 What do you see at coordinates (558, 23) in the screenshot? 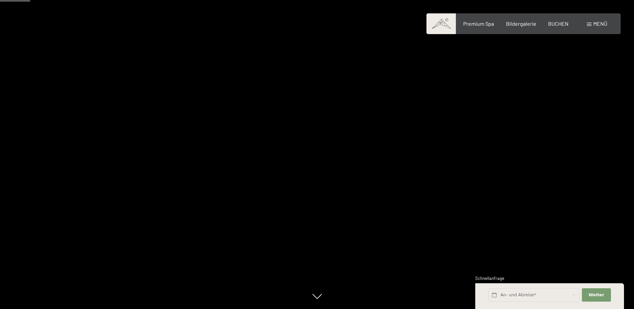
I see `span: BUCHEN` at bounding box center [558, 23].